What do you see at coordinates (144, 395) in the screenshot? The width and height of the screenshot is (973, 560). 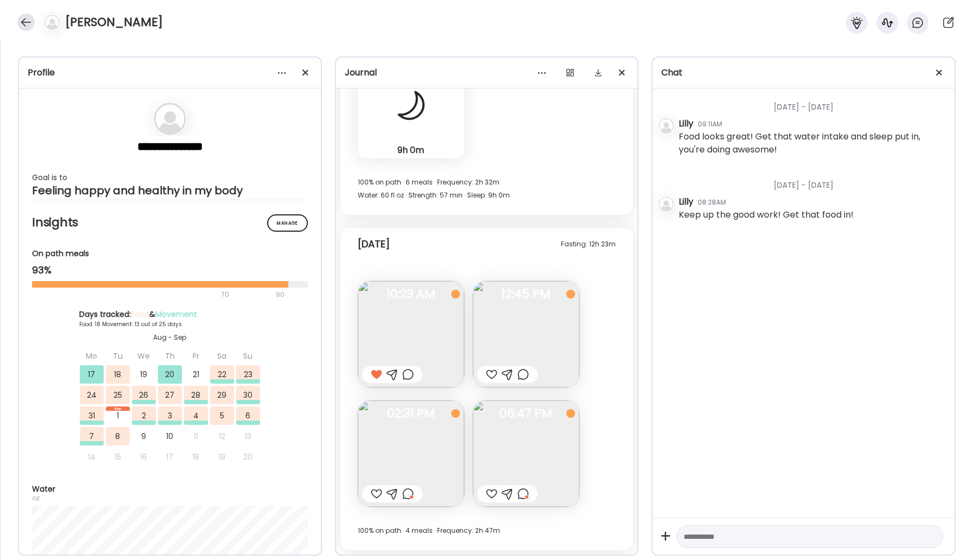 I see `div: 26` at bounding box center [144, 395].